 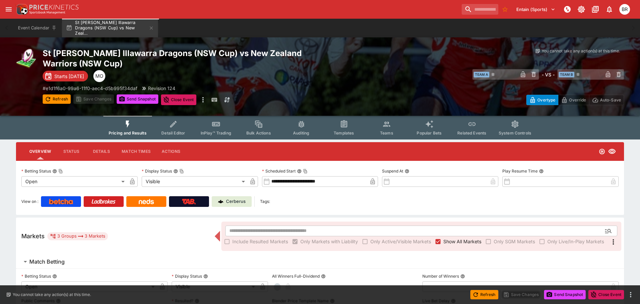 What do you see at coordinates (546, 100) in the screenshot?
I see `p: Overtype` at bounding box center [546, 100].